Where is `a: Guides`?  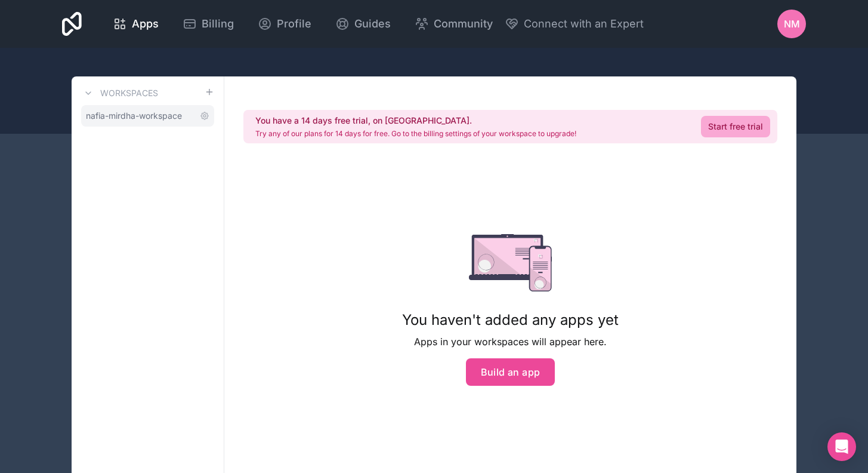 a: Guides is located at coordinates (362, 24).